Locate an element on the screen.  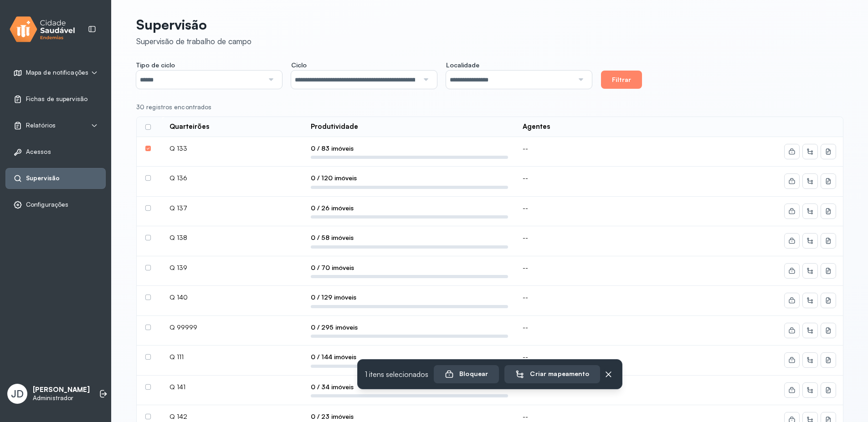
div: Q 111 is located at coordinates (233, 357).